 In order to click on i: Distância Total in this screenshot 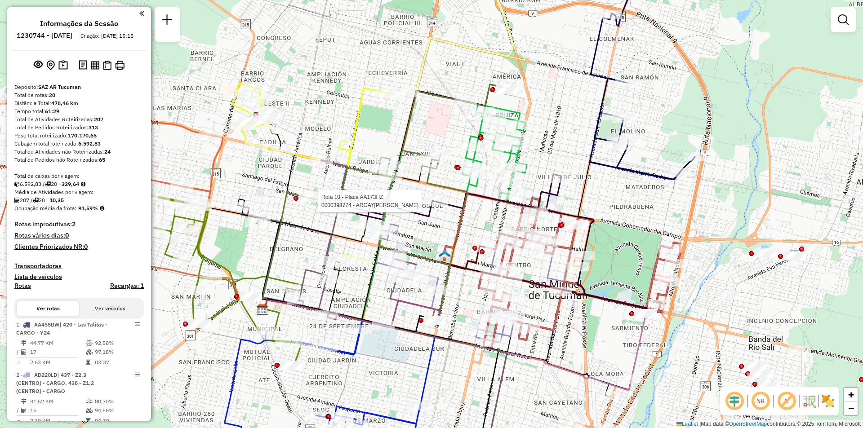, I will do `click(24, 402)`.